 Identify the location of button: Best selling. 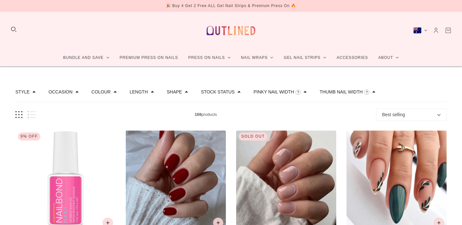
(411, 115).